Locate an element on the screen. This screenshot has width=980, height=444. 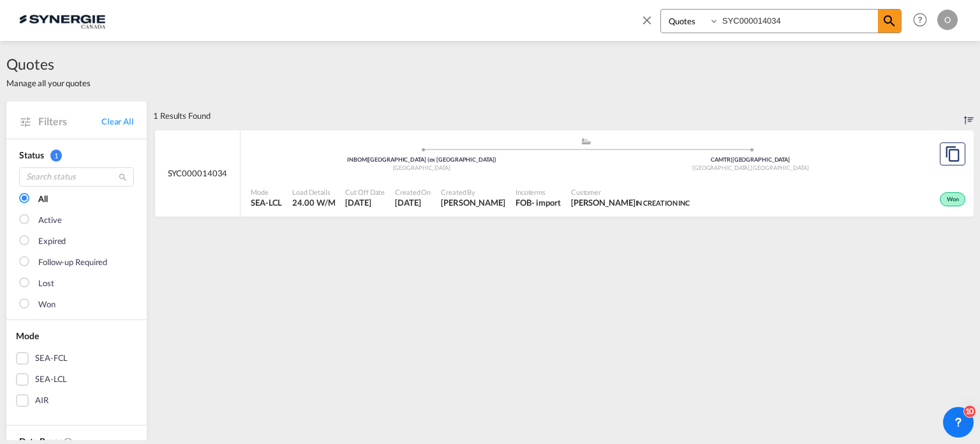
div: Lost is located at coordinates (46, 283).